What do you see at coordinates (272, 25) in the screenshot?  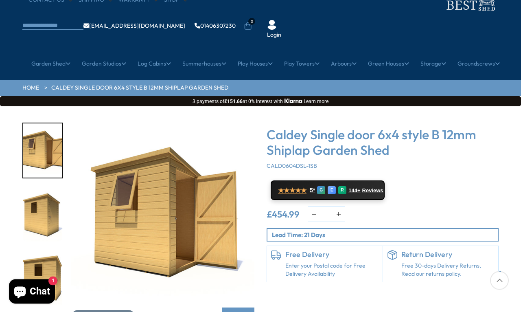 I see `img: User Icon` at bounding box center [272, 25].